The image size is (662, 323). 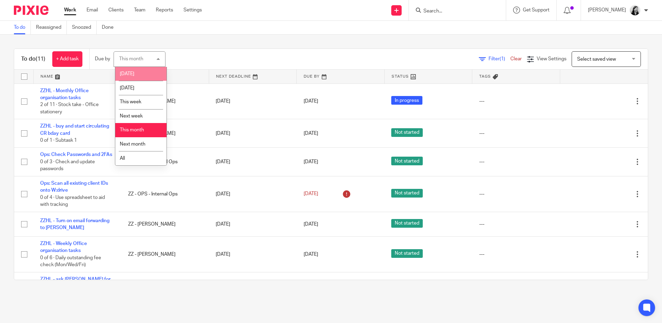 I want to click on a: Clear, so click(x=516, y=59).